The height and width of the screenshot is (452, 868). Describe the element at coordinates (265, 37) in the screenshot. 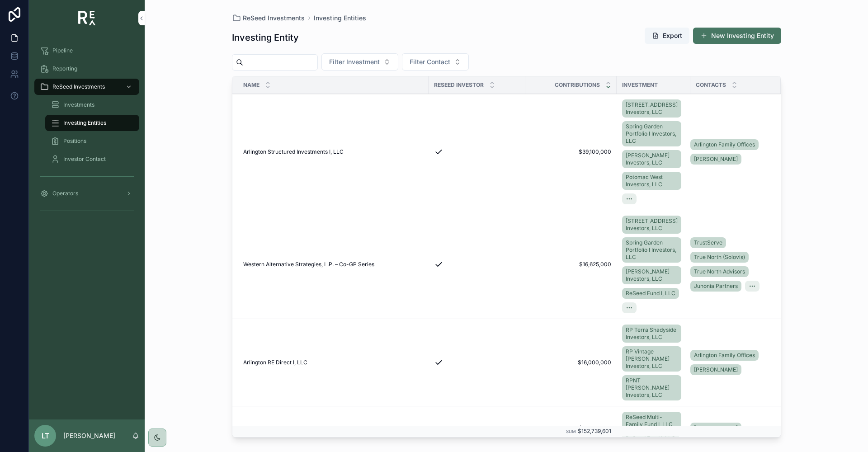

I see `h1: Investing Entity` at that location.